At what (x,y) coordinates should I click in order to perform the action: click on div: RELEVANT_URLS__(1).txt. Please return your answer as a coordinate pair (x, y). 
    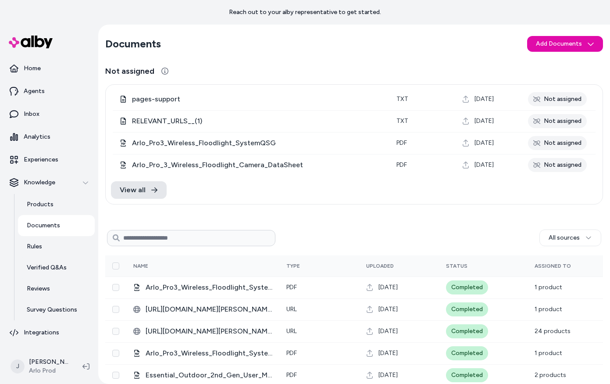
    Looking at the image, I should click on (251, 121).